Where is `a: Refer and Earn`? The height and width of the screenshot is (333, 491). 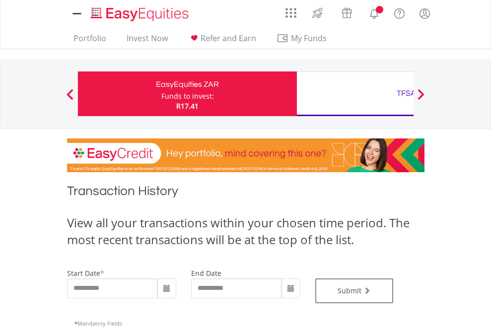
a: Refer and Earn is located at coordinates (222, 41).